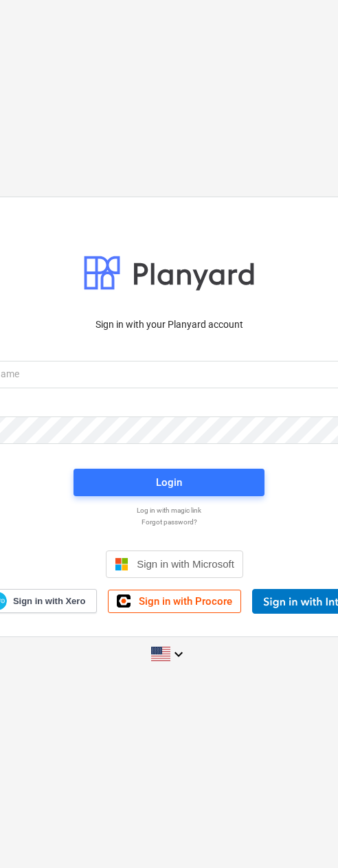 Image resolution: width=338 pixels, height=868 pixels. What do you see at coordinates (185, 564) in the screenshot?
I see `span: Sign in with Microsoft` at bounding box center [185, 564].